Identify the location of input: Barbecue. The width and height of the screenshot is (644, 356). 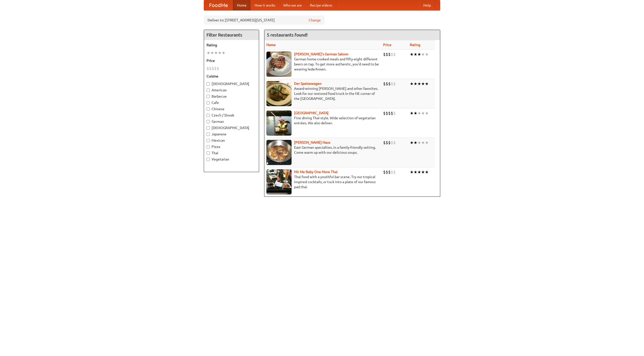
(208, 96).